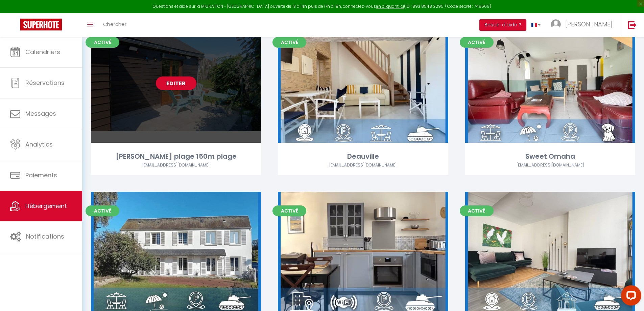 This screenshot has height=311, width=644. Describe the element at coordinates (115, 25) in the screenshot. I see `a: Chercher` at that location.